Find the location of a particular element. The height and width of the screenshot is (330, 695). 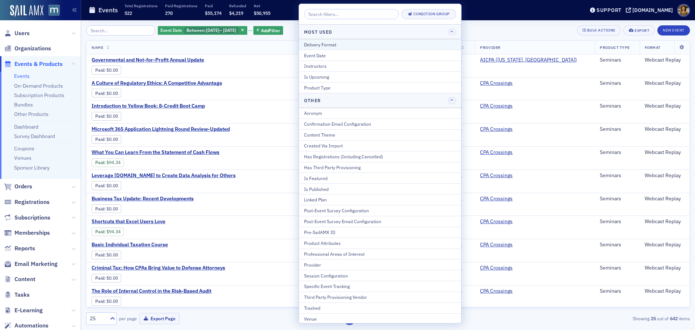

span: AICPA (Washington, DC) is located at coordinates (528, 60).